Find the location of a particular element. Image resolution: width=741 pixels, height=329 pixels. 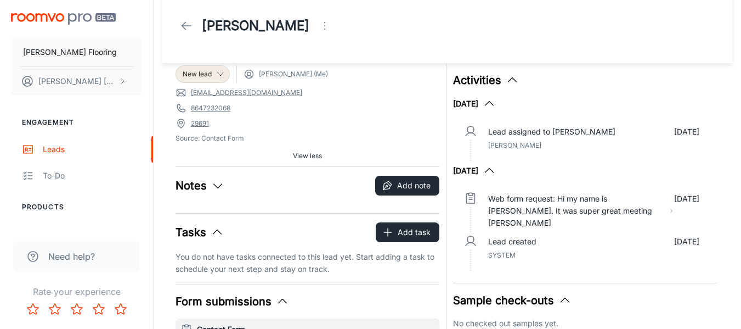

button: Rate 3 star is located at coordinates (77, 309).